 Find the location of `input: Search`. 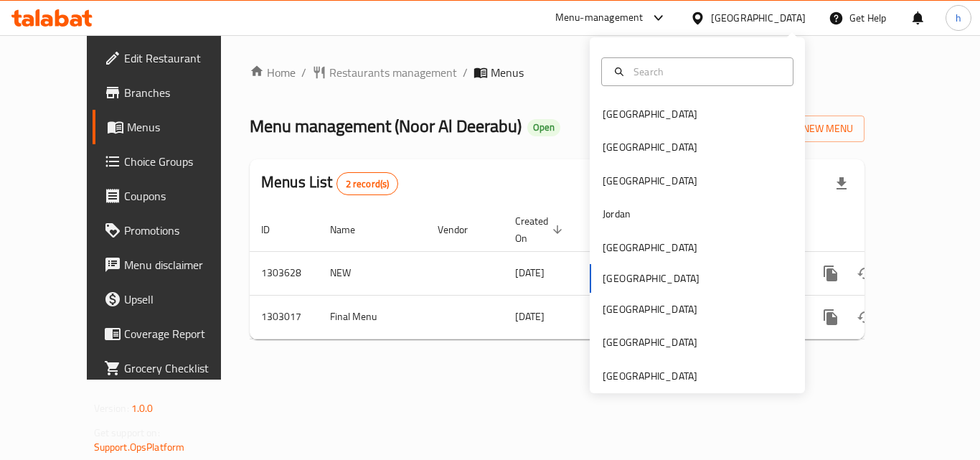

input: Search is located at coordinates (706, 72).